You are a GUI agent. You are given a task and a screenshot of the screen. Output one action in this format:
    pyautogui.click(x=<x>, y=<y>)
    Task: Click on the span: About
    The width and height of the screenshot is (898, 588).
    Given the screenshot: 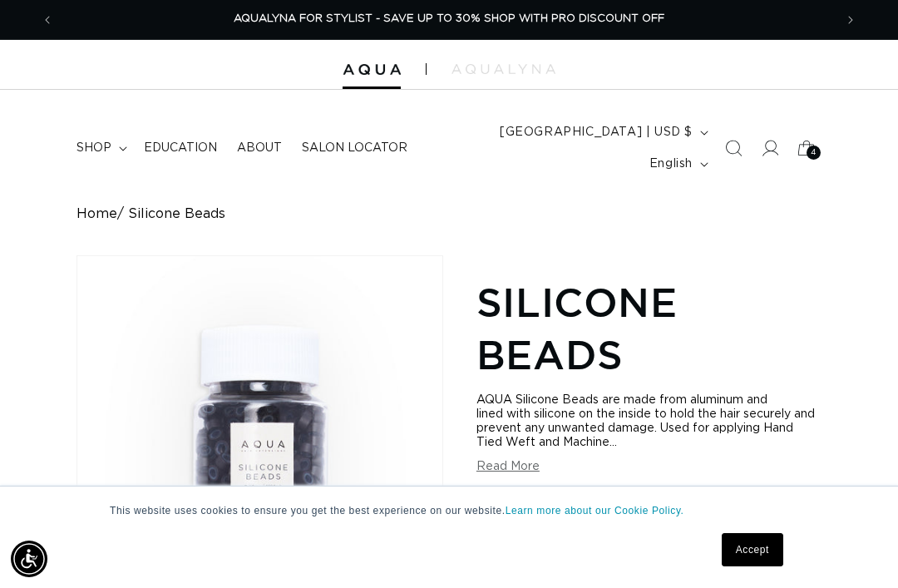 What is the action you would take?
    pyautogui.click(x=259, y=148)
    